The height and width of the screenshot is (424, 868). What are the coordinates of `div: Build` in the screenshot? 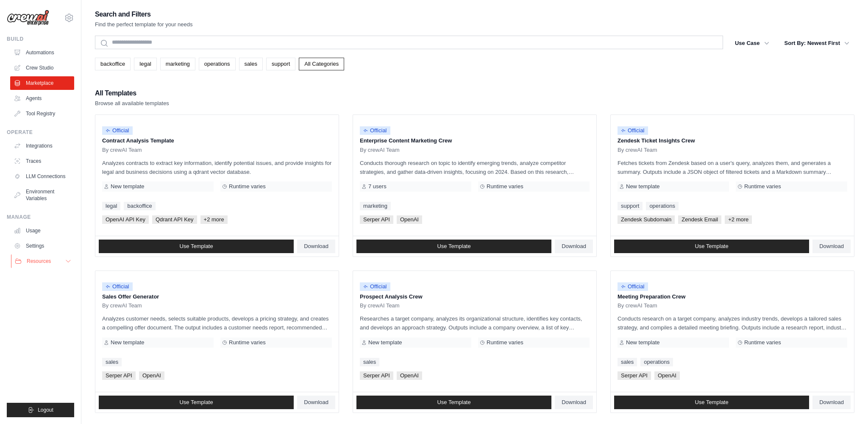 It's located at (40, 39).